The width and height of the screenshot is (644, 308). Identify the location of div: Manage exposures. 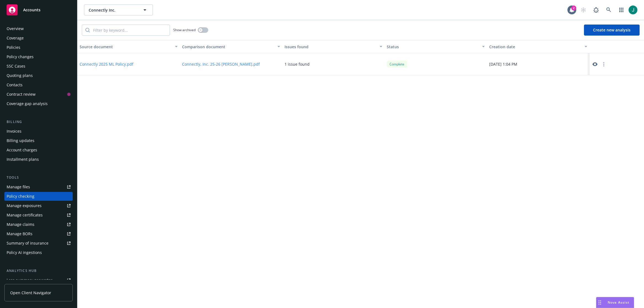
(24, 206).